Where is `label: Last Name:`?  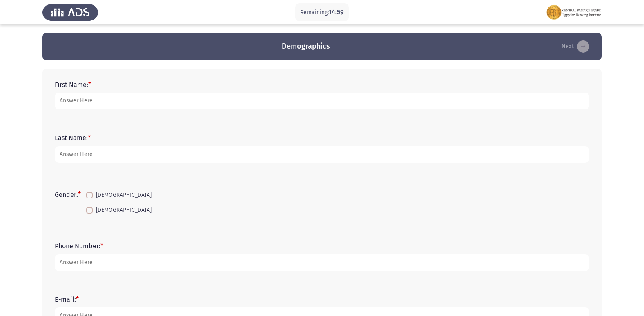
label: Last Name: is located at coordinates (73, 138).